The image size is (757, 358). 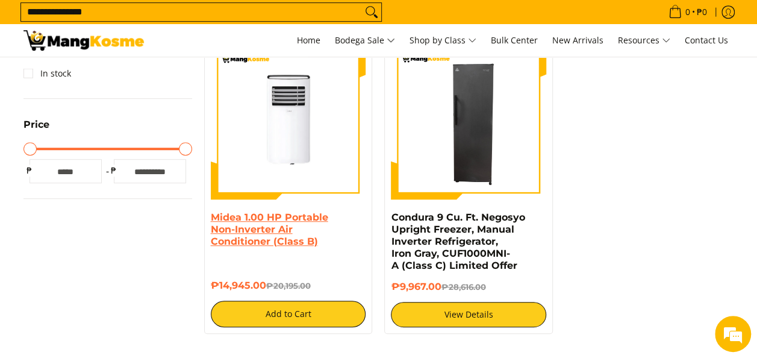 What do you see at coordinates (36, 129) in the screenshot?
I see `summary: Open` at bounding box center [36, 129].